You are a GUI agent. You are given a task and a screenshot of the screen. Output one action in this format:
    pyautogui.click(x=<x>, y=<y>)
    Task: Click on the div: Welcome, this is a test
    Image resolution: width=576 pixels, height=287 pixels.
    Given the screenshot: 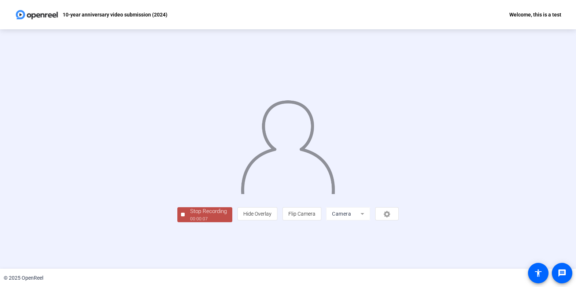 What is the action you would take?
    pyautogui.click(x=535, y=15)
    